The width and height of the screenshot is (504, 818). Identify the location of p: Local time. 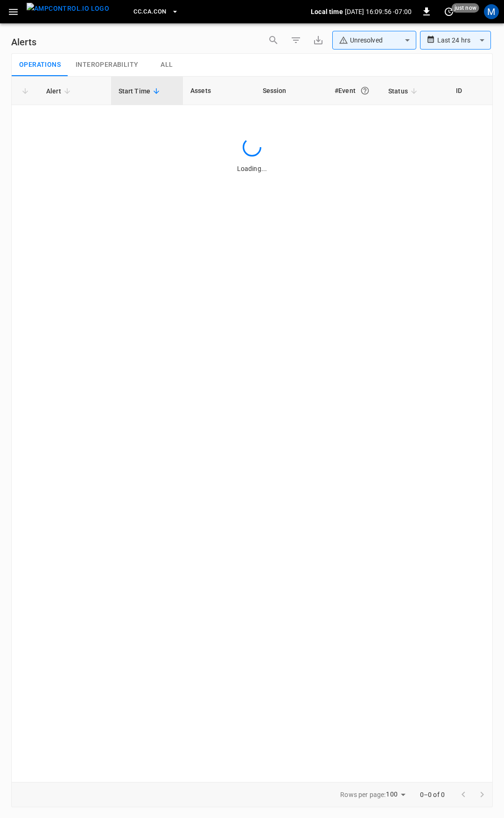
(326, 12).